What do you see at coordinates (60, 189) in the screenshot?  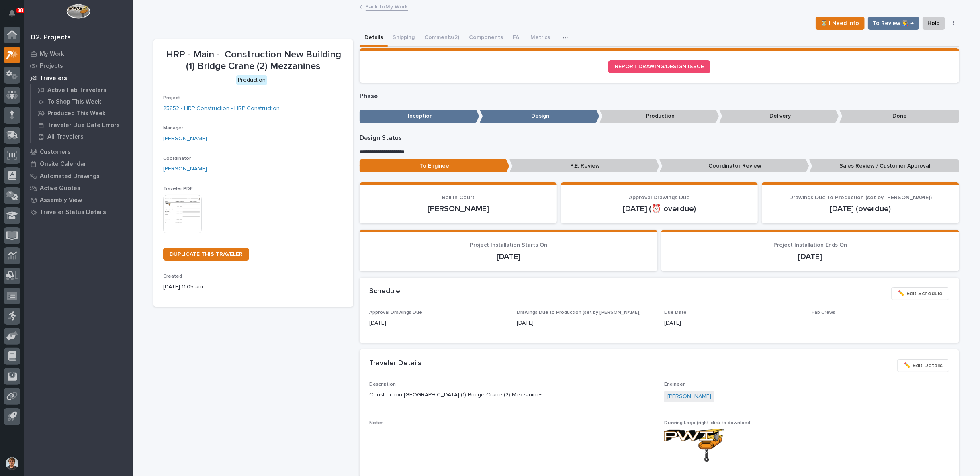 I see `p: Active Quotes` at bounding box center [60, 189].